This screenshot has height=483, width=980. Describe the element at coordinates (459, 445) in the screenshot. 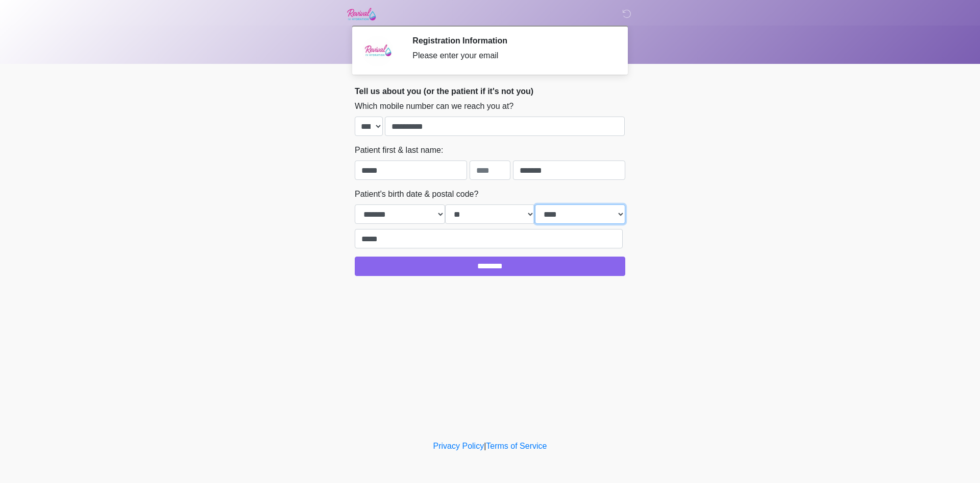

I see `a: Privacy Policy` at that location.